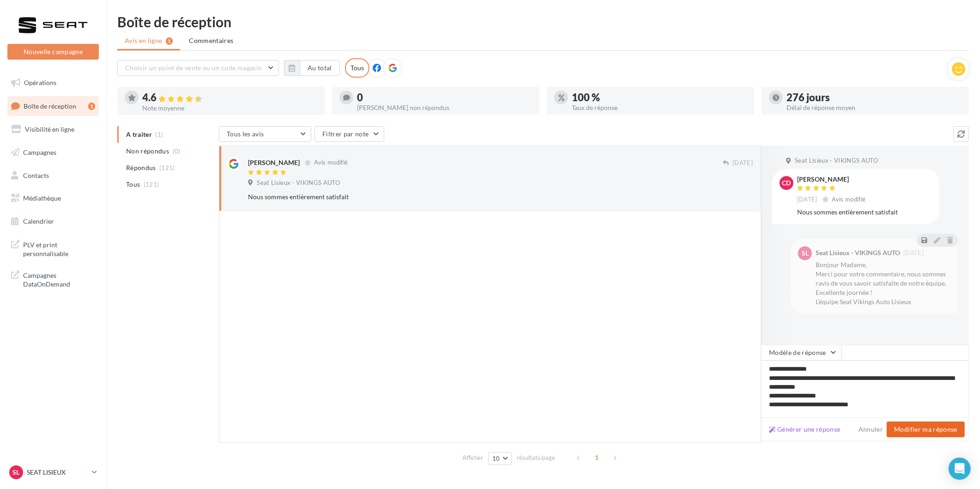 The height and width of the screenshot is (489, 980). What do you see at coordinates (536, 458) in the screenshot?
I see `span: résultats/page` at bounding box center [536, 458].